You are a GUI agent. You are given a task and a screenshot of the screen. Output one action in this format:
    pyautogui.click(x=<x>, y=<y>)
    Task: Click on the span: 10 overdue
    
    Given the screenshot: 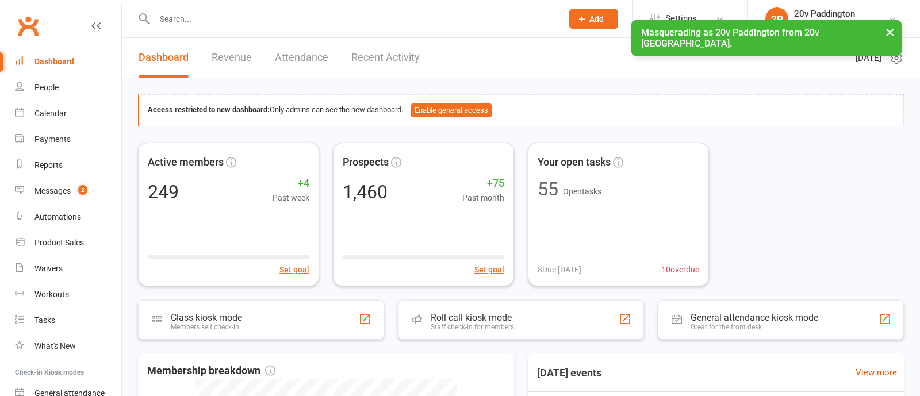 What is the action you would take?
    pyautogui.click(x=680, y=270)
    